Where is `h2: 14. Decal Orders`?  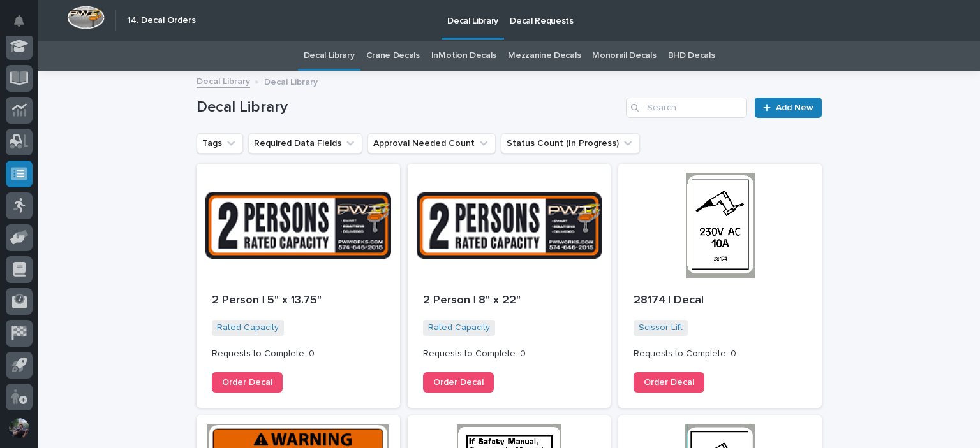
h2: 14. Decal Orders is located at coordinates (162, 20).